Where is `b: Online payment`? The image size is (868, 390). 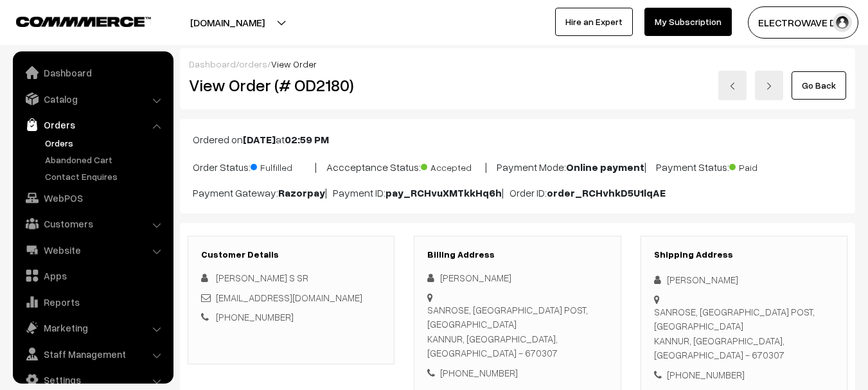
b: Online payment is located at coordinates (605, 167).